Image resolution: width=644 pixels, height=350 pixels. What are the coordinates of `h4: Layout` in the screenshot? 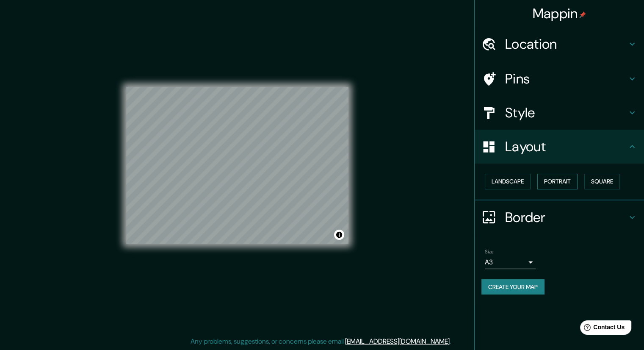 It's located at (566, 147).